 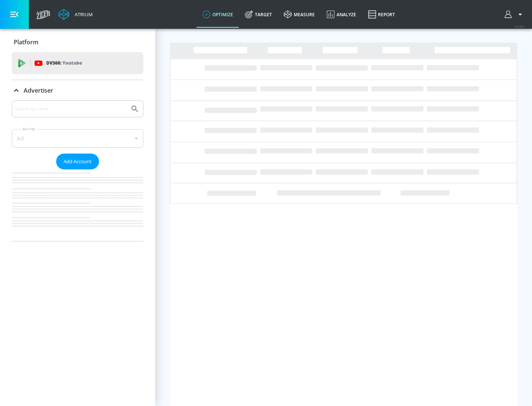 I want to click on p: Advertiser, so click(x=38, y=90).